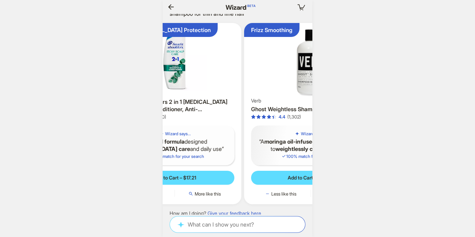  Describe the element at coordinates (310, 145) in the screenshot. I see `q: A shampoo designed to fine hair` at that location.